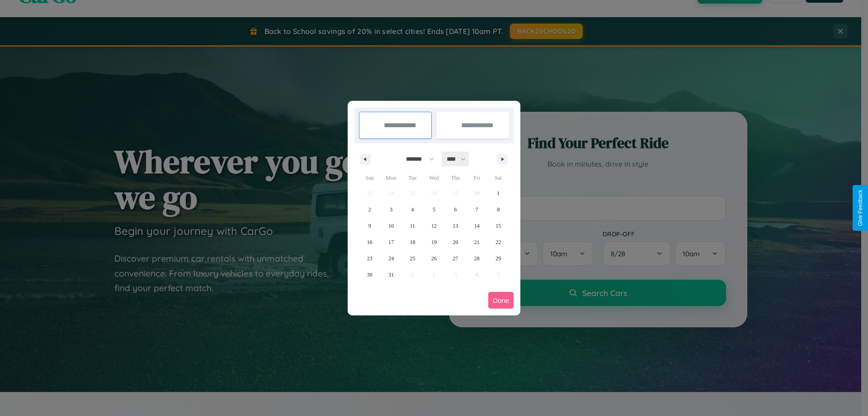 The height and width of the screenshot is (416, 868). Describe the element at coordinates (499, 209) in the screenshot. I see `button: 8` at that location.